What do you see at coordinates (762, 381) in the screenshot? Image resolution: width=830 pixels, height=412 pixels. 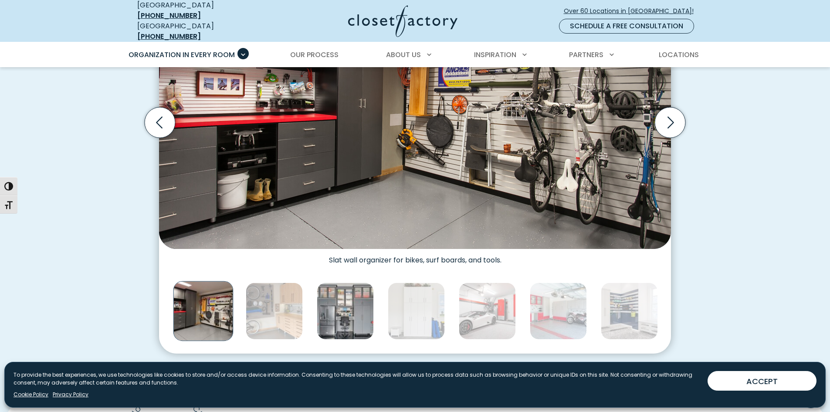 I see `button: ACCEPT` at bounding box center [762, 381].